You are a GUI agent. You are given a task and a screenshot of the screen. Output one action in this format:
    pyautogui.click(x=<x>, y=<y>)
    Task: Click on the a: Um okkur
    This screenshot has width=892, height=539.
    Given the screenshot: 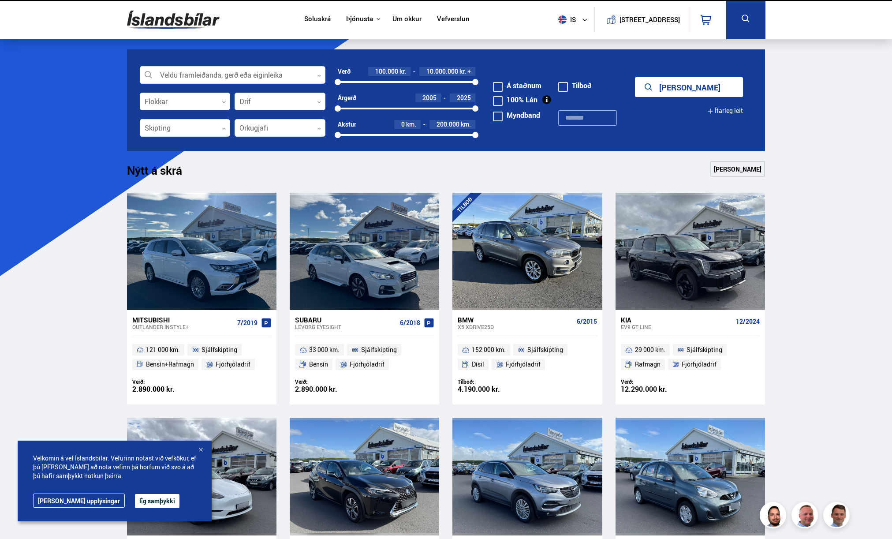 What is the action you would take?
    pyautogui.click(x=407, y=19)
    